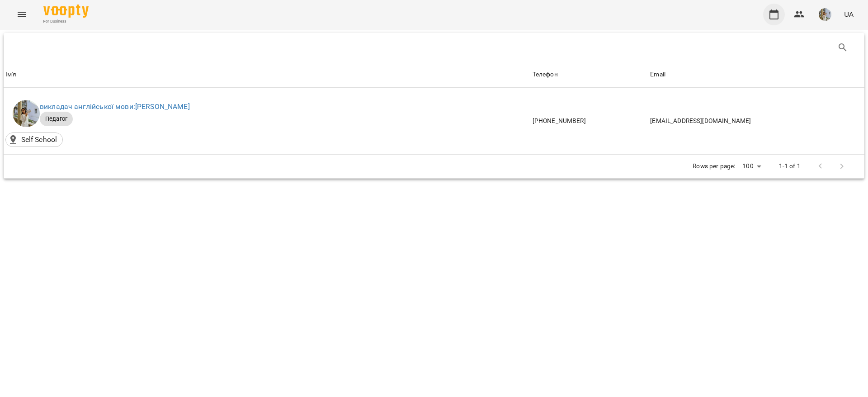 Image resolution: width=868 pixels, height=397 pixels. What do you see at coordinates (56, 119) in the screenshot?
I see `span: Педагог` at bounding box center [56, 119].